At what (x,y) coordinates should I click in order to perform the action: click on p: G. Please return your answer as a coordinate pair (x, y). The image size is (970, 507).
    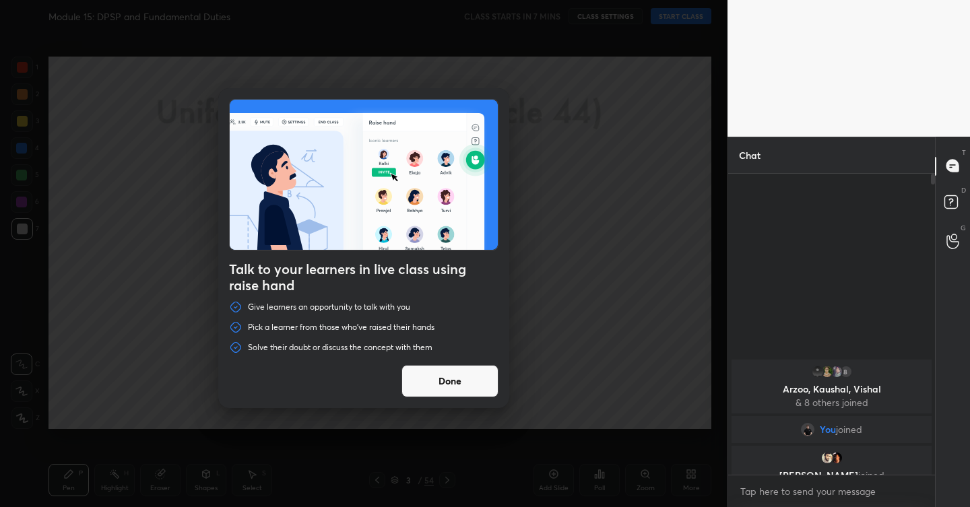
    Looking at the image, I should click on (963, 228).